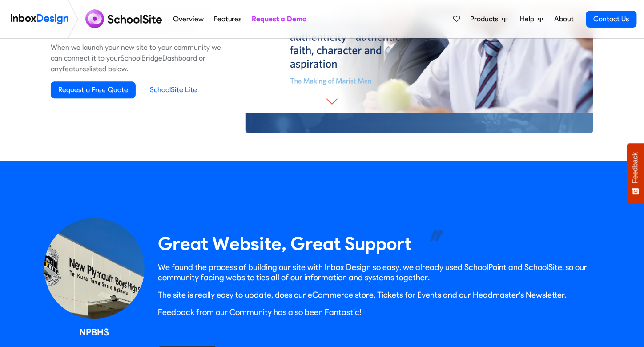  I want to click on a: SchoolSite Lite, so click(173, 90).